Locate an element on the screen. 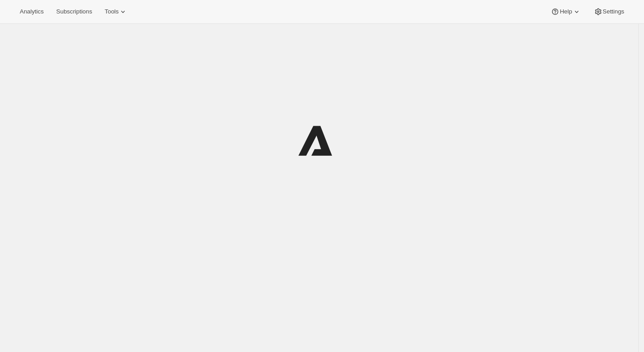  span: Settings is located at coordinates (613, 12).